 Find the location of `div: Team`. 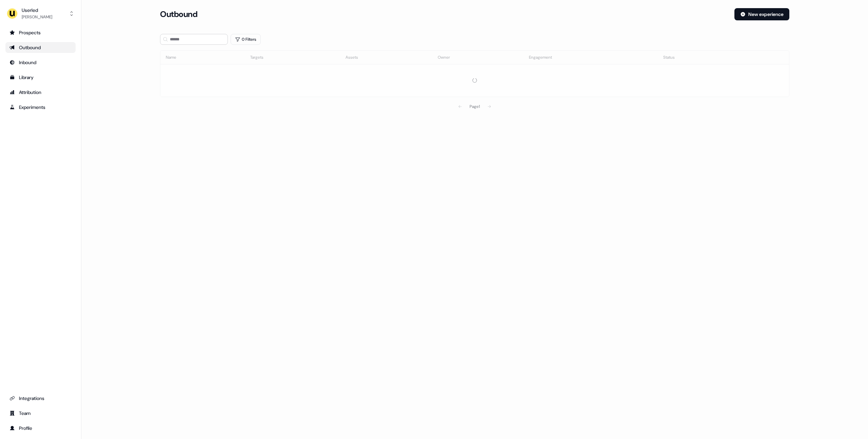

div: Team is located at coordinates (41, 413).